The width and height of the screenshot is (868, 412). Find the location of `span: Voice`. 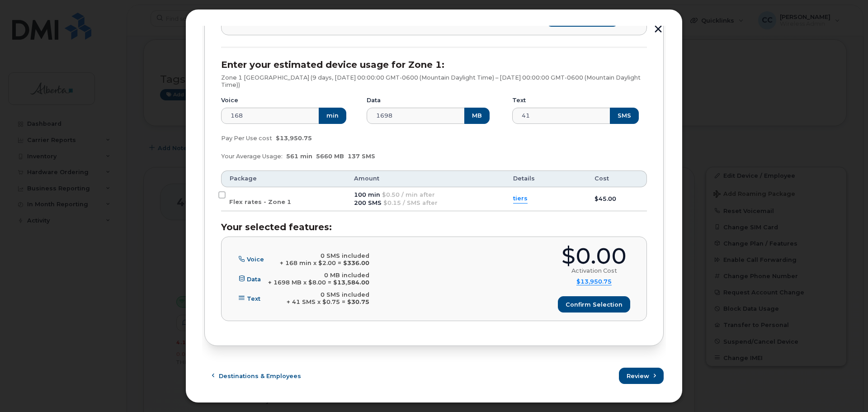

span: Voice is located at coordinates (255, 259).